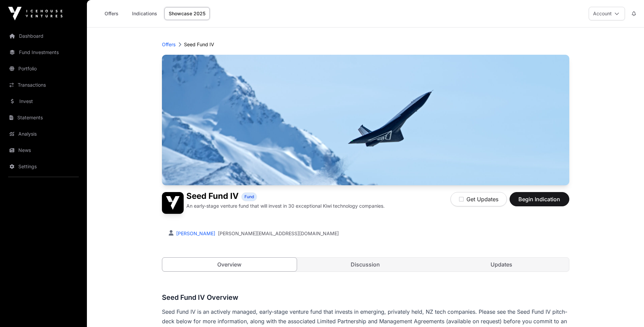  What do you see at coordinates (43, 52) in the screenshot?
I see `a: Fund Investments` at bounding box center [43, 52].